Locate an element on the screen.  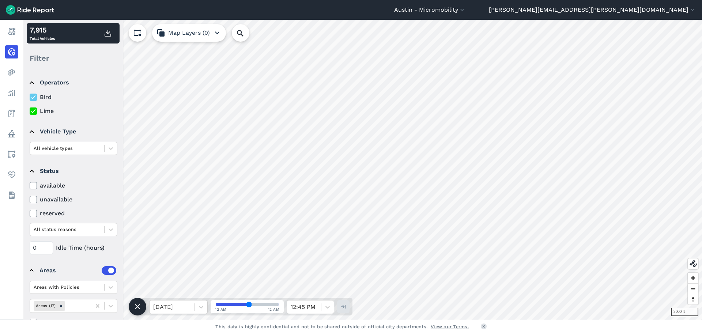
div: 7,915 is located at coordinates (42, 30).